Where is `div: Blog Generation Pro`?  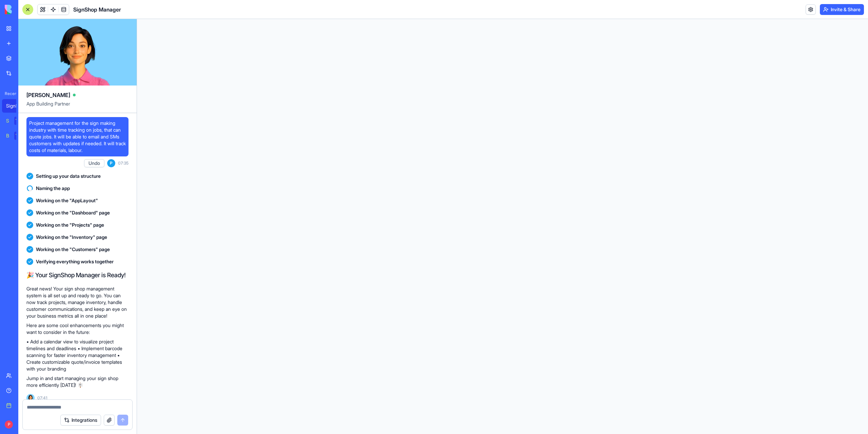
div: Blog Generation Pro is located at coordinates (8, 136).